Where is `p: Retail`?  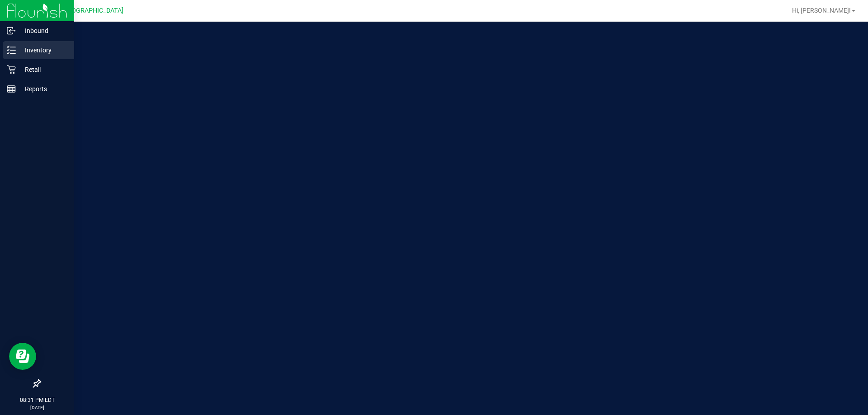 p: Retail is located at coordinates (43, 70).